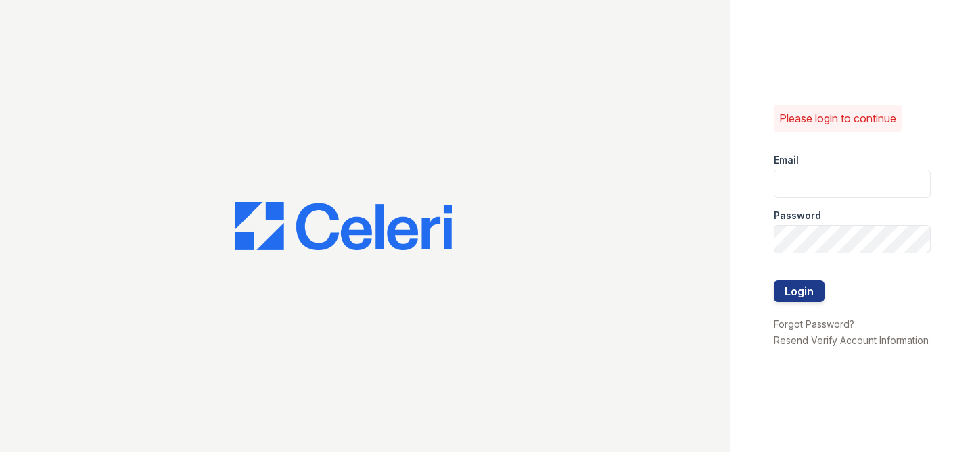 This screenshot has width=974, height=452. Describe the element at coordinates (797, 216) in the screenshot. I see `label: Password` at that location.